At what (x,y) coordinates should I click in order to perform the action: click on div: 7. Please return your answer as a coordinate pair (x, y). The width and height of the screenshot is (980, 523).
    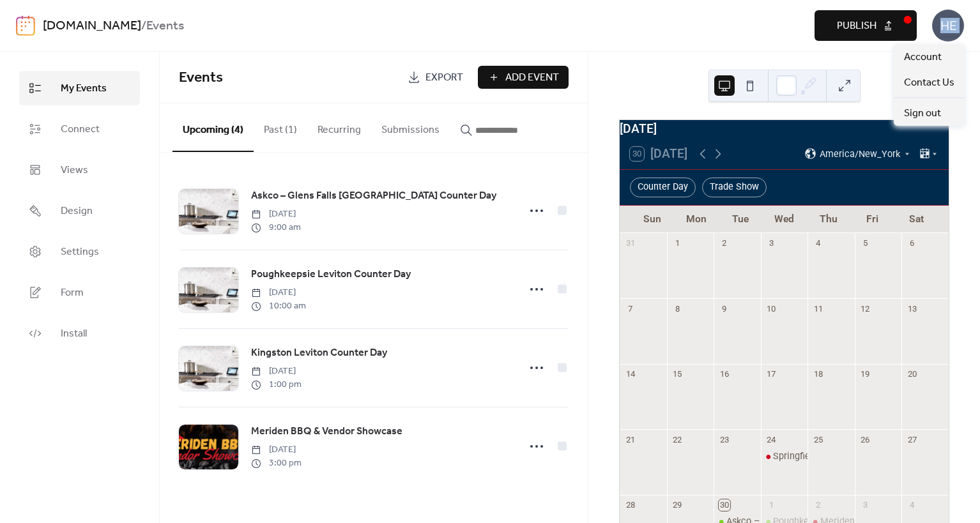
    Looking at the image, I should click on (631, 309).